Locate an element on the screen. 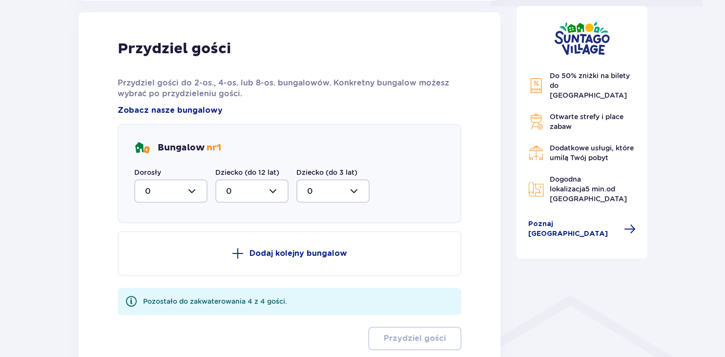  img: Suntago Village is located at coordinates (582, 38).